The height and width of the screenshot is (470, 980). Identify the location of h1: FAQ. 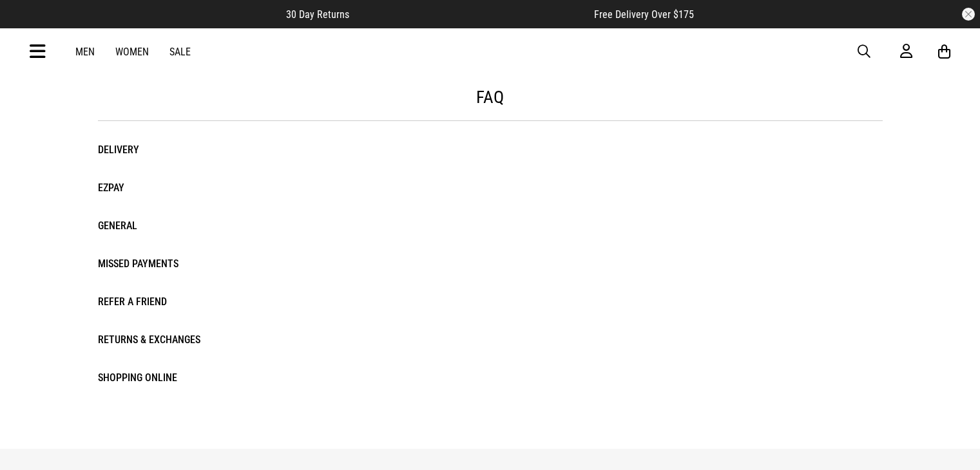
(490, 97).